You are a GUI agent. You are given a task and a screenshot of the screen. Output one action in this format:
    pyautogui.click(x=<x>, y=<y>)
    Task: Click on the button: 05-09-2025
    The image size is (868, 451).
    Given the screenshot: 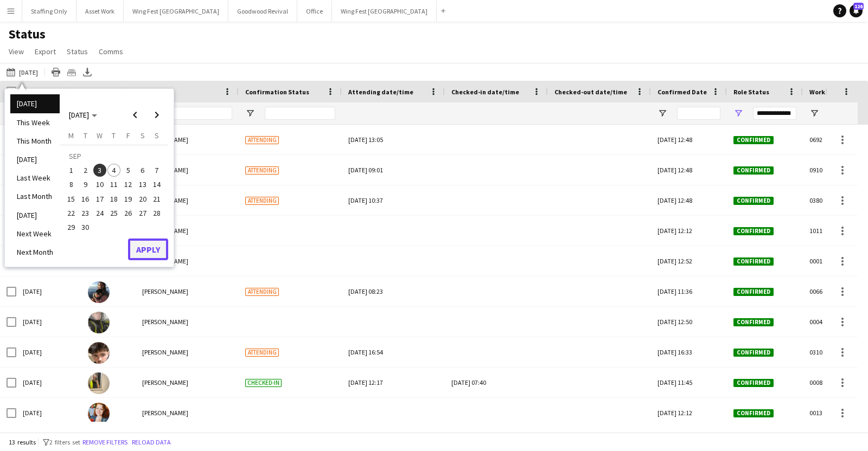 What is the action you would take?
    pyautogui.click(x=128, y=170)
    